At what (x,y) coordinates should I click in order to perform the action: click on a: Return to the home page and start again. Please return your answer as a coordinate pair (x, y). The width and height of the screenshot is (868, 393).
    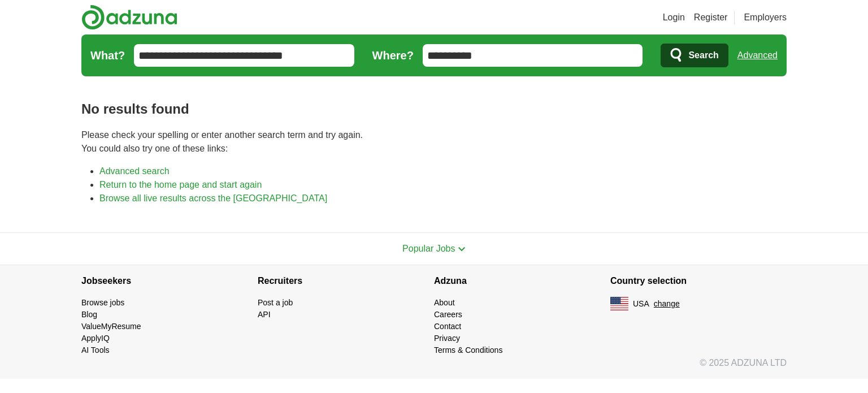
    Looking at the image, I should click on (180, 184).